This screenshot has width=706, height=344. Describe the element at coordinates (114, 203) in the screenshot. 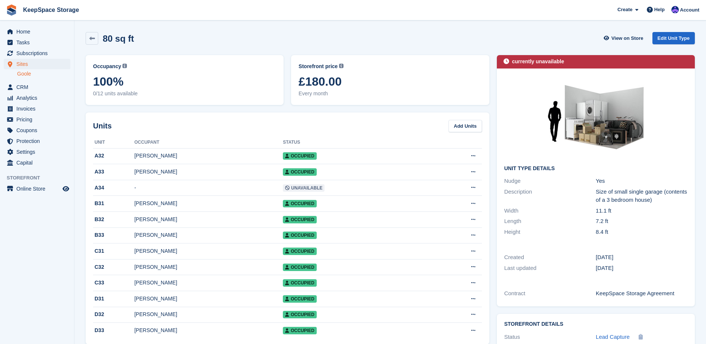

I see `div: B31` at that location.